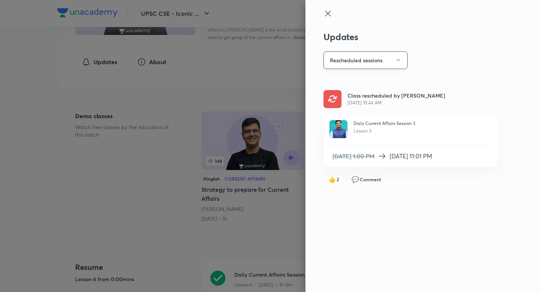 The height and width of the screenshot is (292, 541). I want to click on img: Avatar, so click(338, 129).